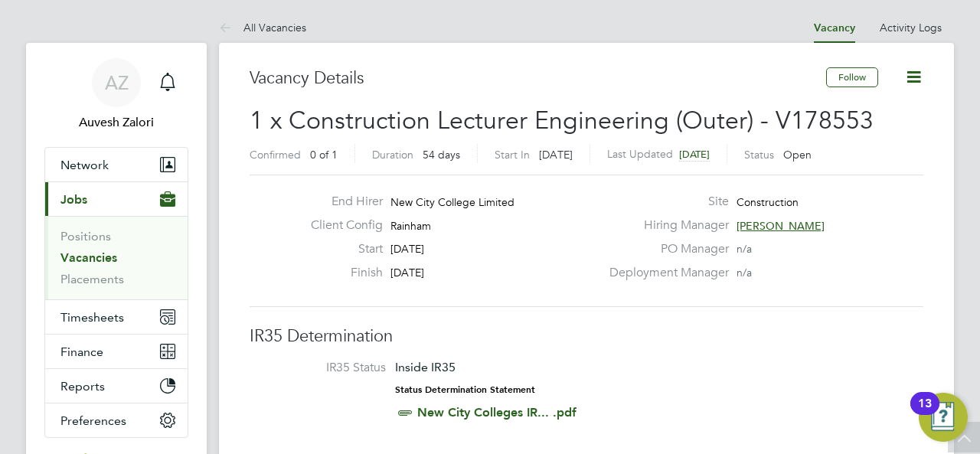 This screenshot has height=454, width=980. I want to click on strong: Status Determination Statement, so click(465, 390).